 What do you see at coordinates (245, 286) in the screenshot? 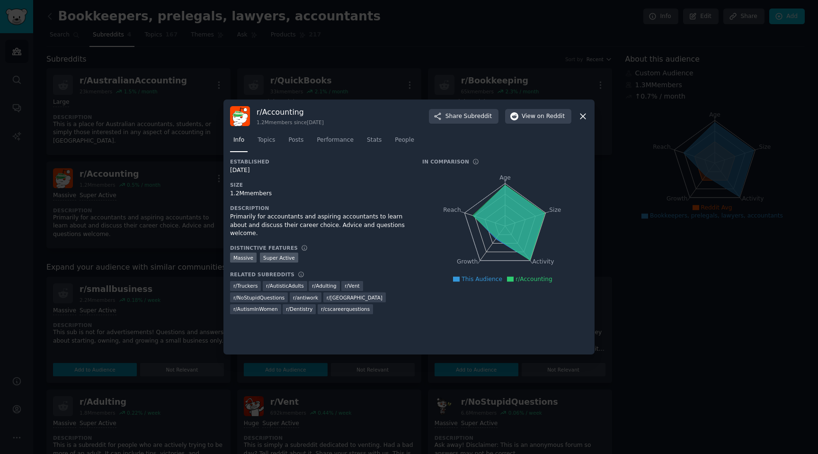
I see `span: r/ Truckers` at bounding box center [245, 286].